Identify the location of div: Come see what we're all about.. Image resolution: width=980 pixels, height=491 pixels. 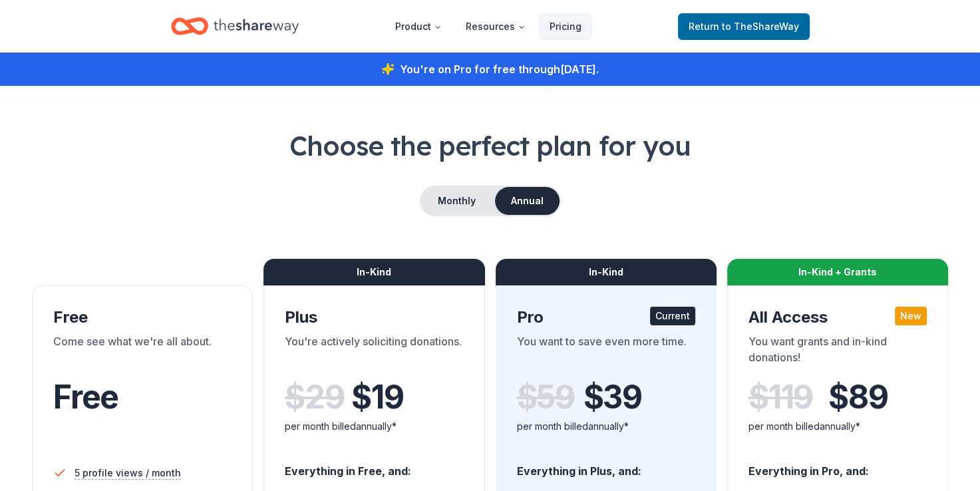
(142, 351).